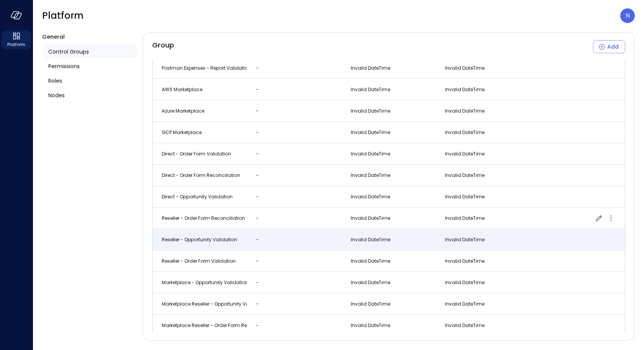  What do you see at coordinates (206, 68) in the screenshot?
I see `span: Postman Expenses - Report Validation` at bounding box center [206, 68].